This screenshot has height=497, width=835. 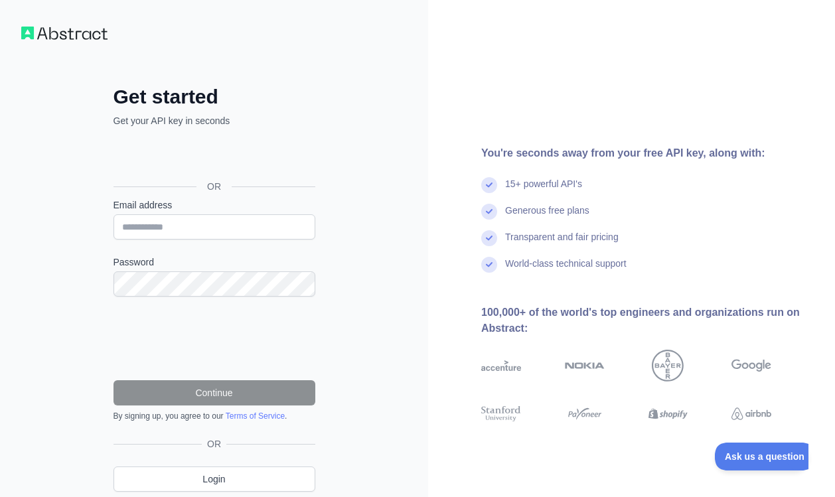 I want to click on div: Transparent and fair pricing, so click(x=562, y=244).